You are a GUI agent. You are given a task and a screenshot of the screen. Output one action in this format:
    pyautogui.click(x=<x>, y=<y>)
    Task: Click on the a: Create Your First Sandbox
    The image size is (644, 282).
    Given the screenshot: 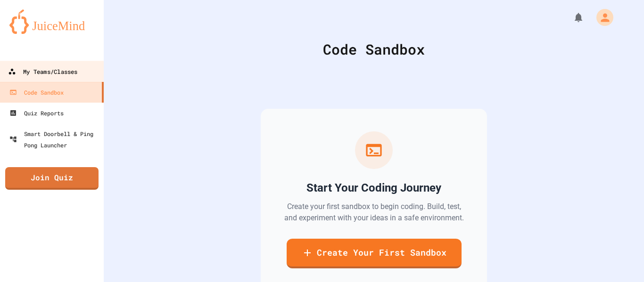 What is the action you would take?
    pyautogui.click(x=374, y=253)
    